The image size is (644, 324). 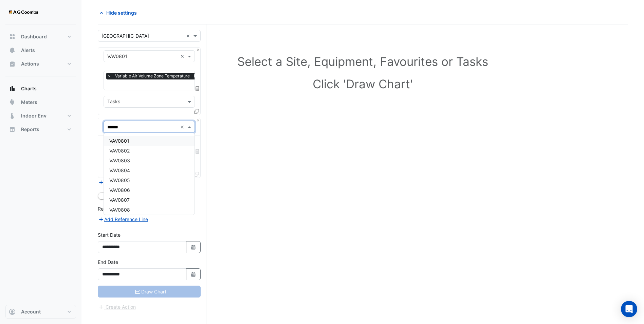 I want to click on app-icon: Charts, so click(x=12, y=89).